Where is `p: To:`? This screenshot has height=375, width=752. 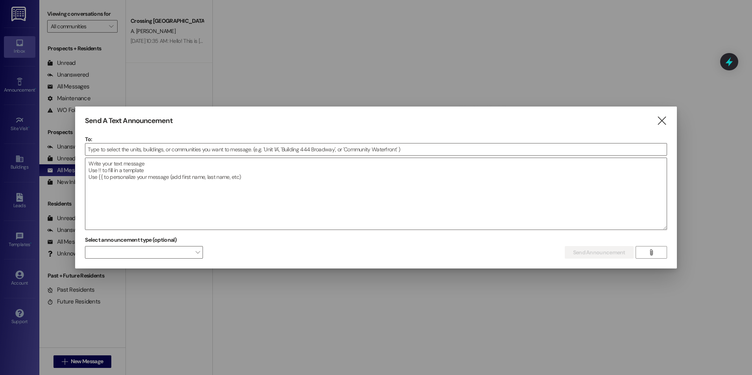 p: To: is located at coordinates (376, 139).